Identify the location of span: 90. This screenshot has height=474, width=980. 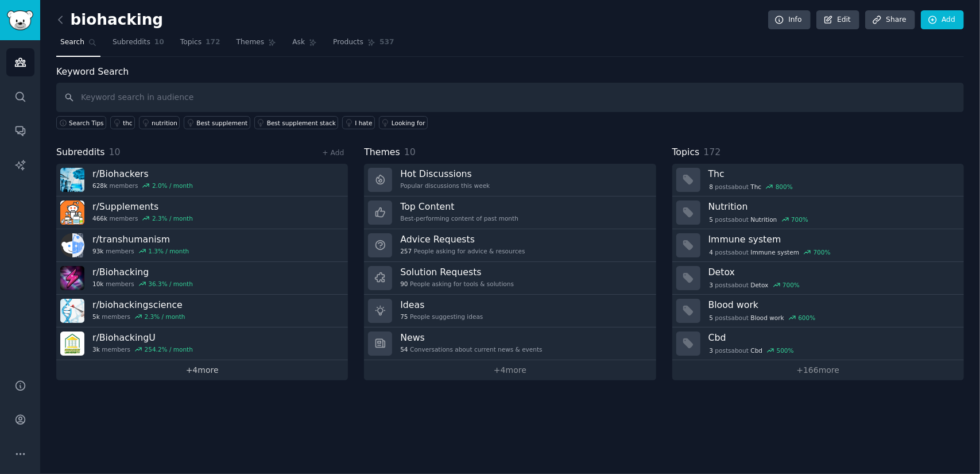
(404, 284).